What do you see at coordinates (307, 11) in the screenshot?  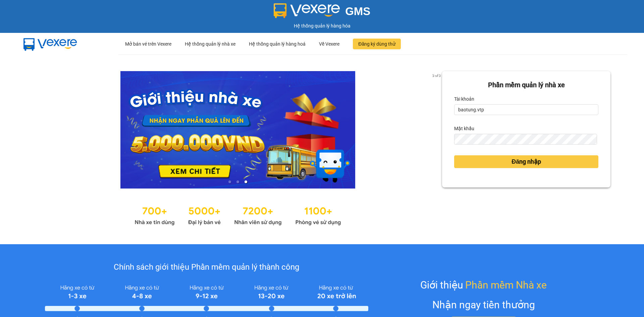 I see `img: logo 2` at bounding box center [307, 11].